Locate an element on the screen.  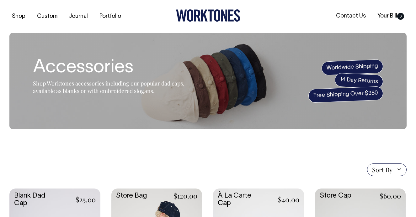
h1: Accessories is located at coordinates (111, 68).